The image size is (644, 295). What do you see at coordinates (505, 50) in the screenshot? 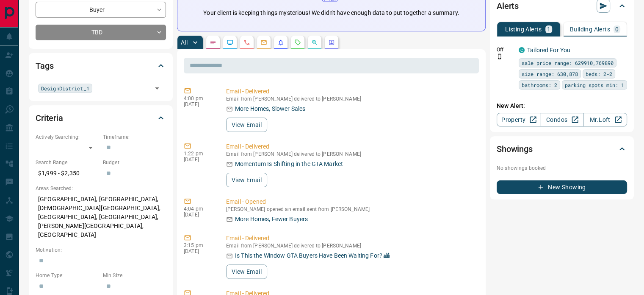
I see `p: Off` at bounding box center [505, 50].